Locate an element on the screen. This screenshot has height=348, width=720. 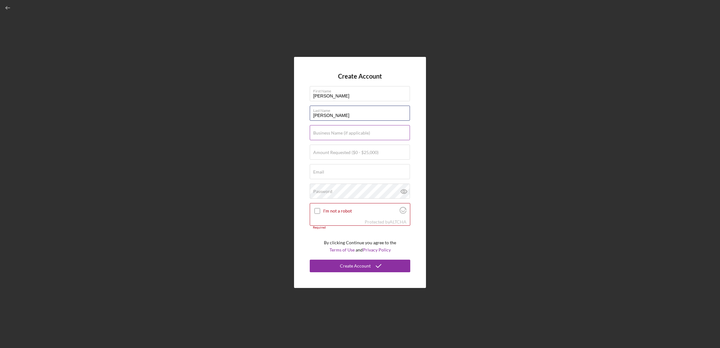
p: By clicking Continue you agree to the and is located at coordinates (360, 246).